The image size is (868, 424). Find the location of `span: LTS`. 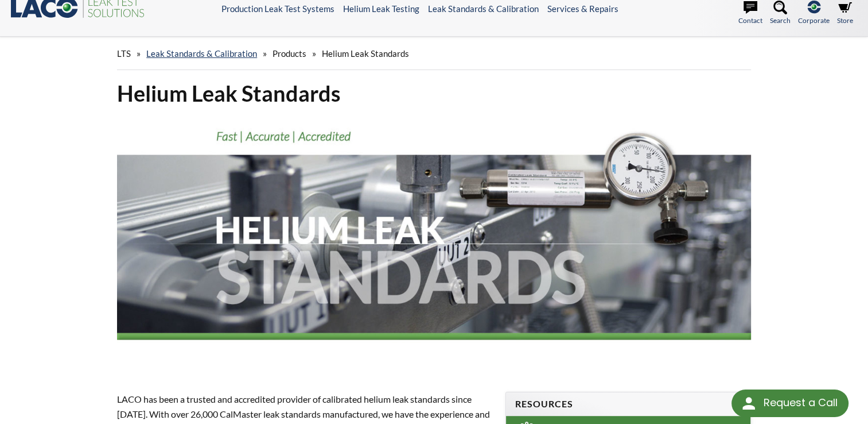

span: LTS is located at coordinates (124, 53).